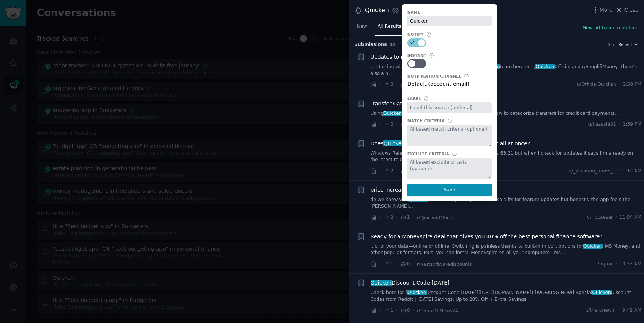 The width and height of the screenshot is (644, 323). What do you see at coordinates (449, 85) in the screenshot?
I see `div: Default (account email)` at bounding box center [449, 85].